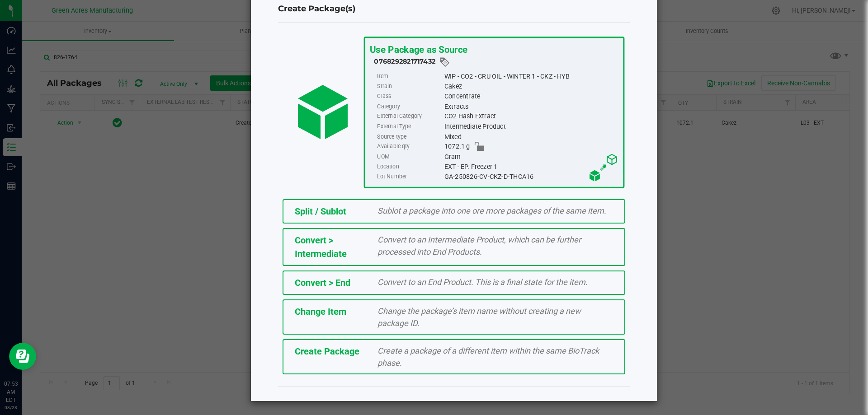 This screenshot has height=415, width=868. Describe the element at coordinates (479, 317) in the screenshot. I see `span: Change the package’s item name without creating a new package ID.` at that location.